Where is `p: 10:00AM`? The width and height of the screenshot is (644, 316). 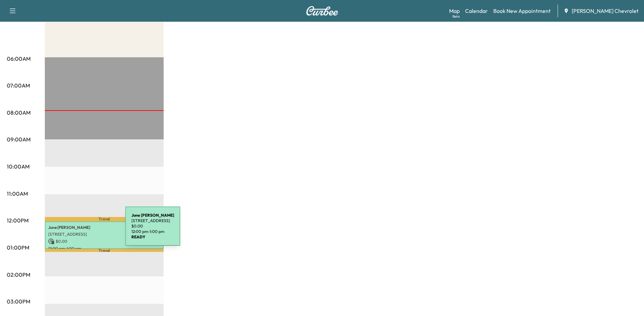 p: 10:00AM is located at coordinates (18, 167).